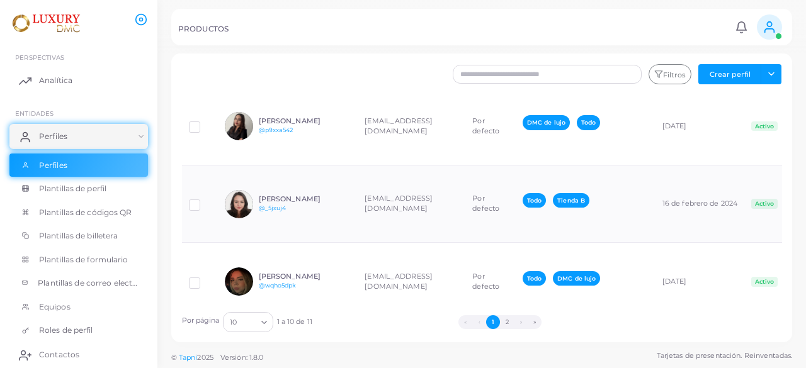 The height and width of the screenshot is (368, 806). What do you see at coordinates (278, 285) in the screenshot?
I see `font: @wqho5dpk` at bounding box center [278, 285].